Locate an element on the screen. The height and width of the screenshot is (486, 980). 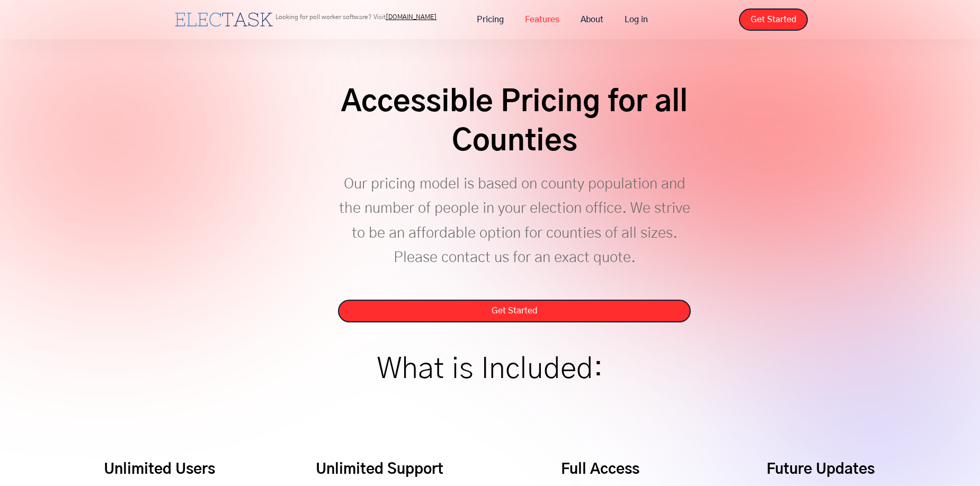
a: About is located at coordinates (591, 20).